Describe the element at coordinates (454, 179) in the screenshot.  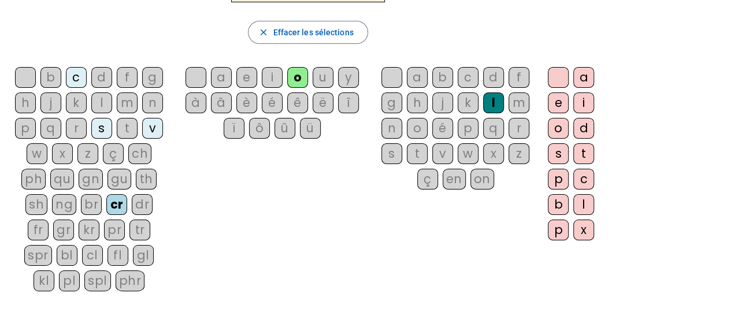
I see `div: en` at that location.